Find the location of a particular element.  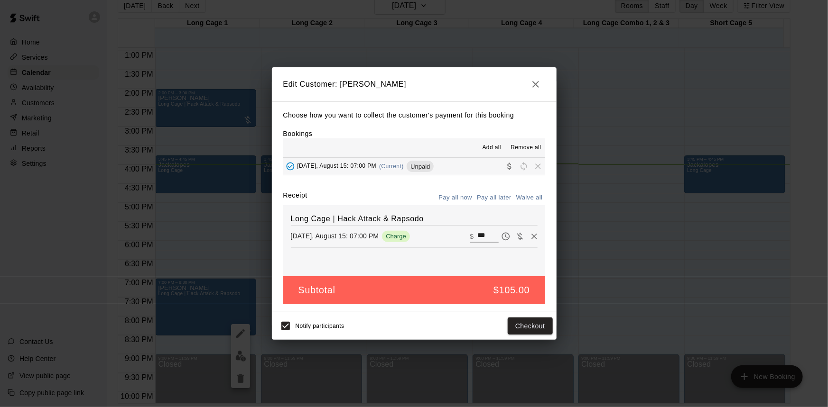

label: Receipt is located at coordinates (295, 198).